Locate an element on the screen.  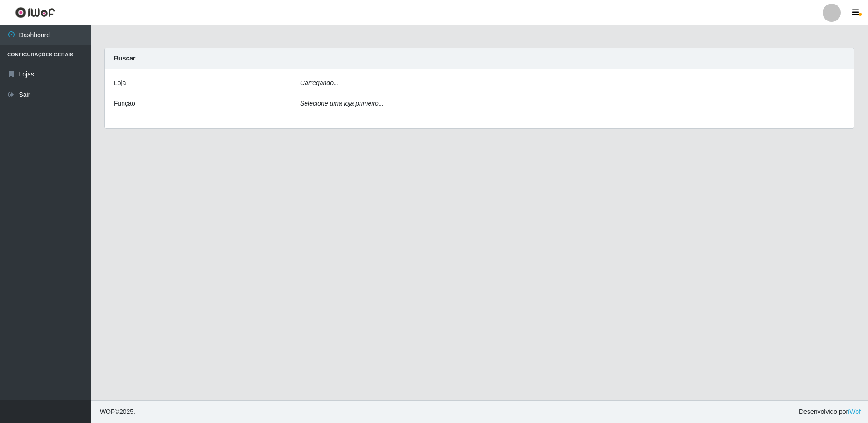
span: © 2025 . is located at coordinates (116, 411).